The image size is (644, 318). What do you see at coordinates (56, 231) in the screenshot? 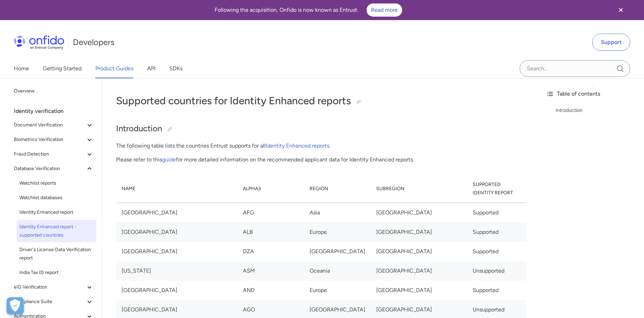
I see `a: Identity Enhanced report - supported countries` at bounding box center [56, 231].